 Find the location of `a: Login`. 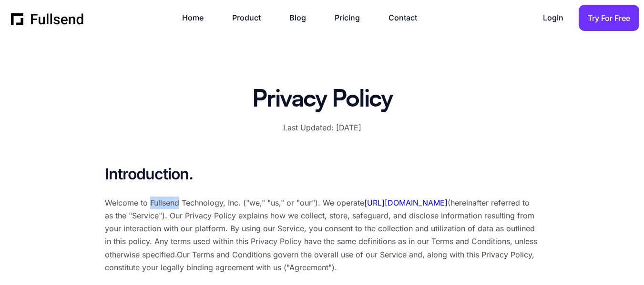

a: Login is located at coordinates (558, 18).